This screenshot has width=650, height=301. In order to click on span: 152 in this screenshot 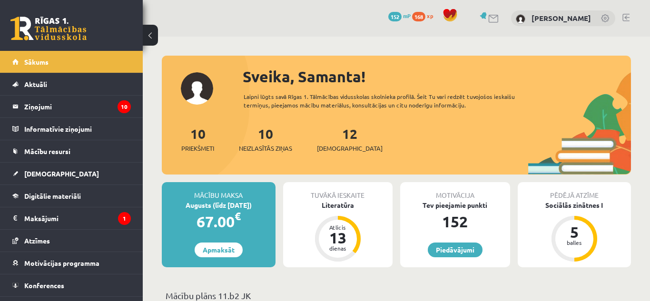, I will do `click(395, 17)`.